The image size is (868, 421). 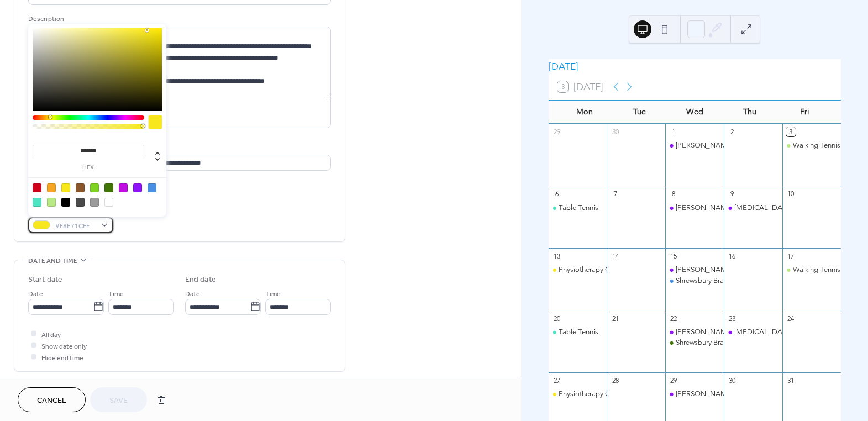 What do you see at coordinates (124, 188) in the screenshot?
I see `div: #BD10E0` at bounding box center [124, 188].